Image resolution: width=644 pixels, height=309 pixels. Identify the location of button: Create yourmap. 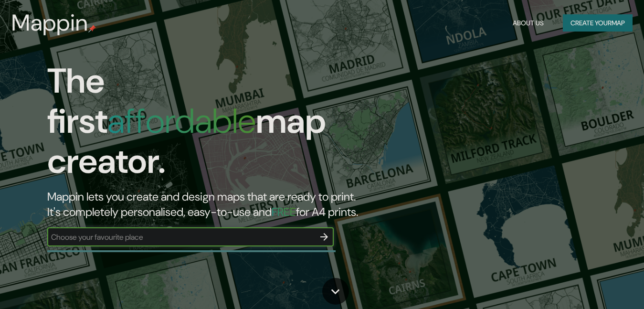
(598, 23).